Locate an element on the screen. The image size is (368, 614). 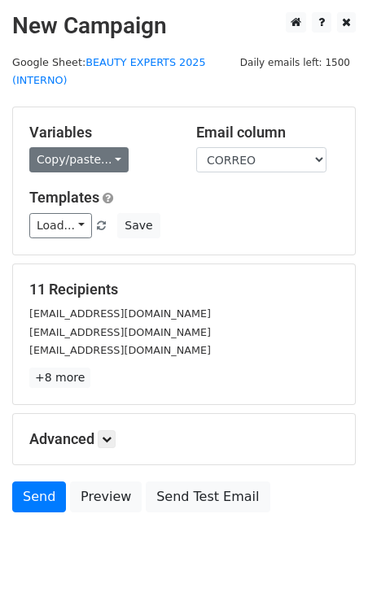
h5: Variables is located at coordinates (100, 133).